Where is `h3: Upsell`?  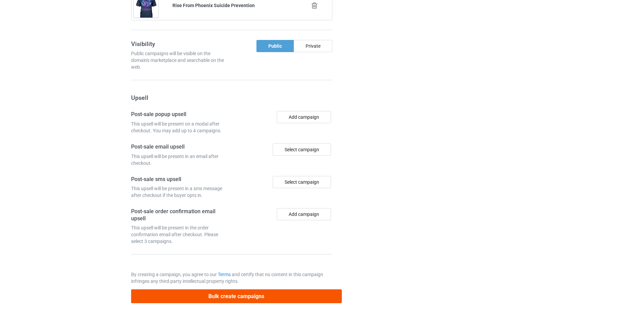 h3: Upsell is located at coordinates (231, 98).